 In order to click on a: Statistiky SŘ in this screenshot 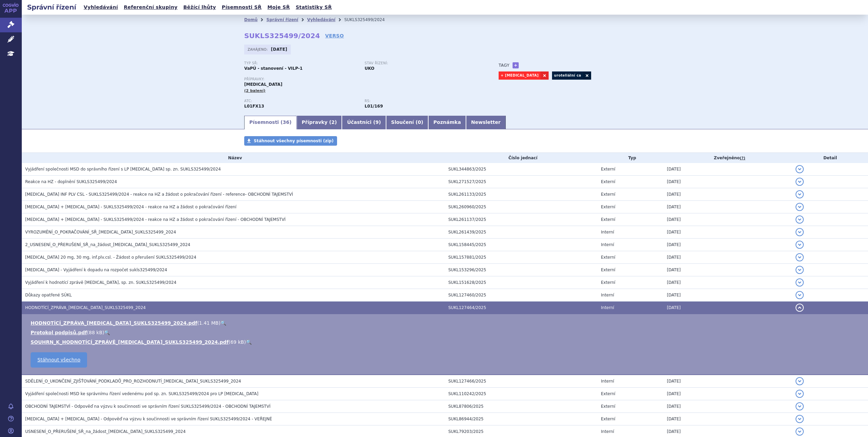, I will do `click(313, 7)`.